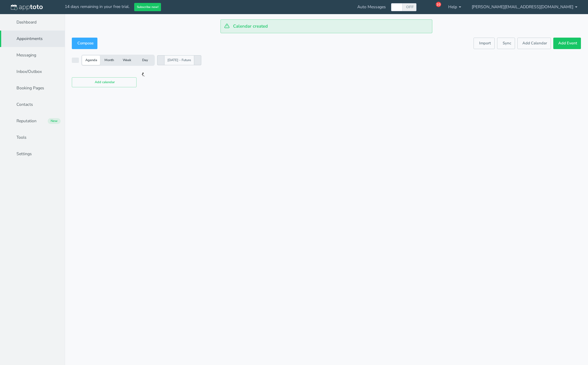 The image size is (588, 365). I want to click on button: Add Event, so click(567, 43).